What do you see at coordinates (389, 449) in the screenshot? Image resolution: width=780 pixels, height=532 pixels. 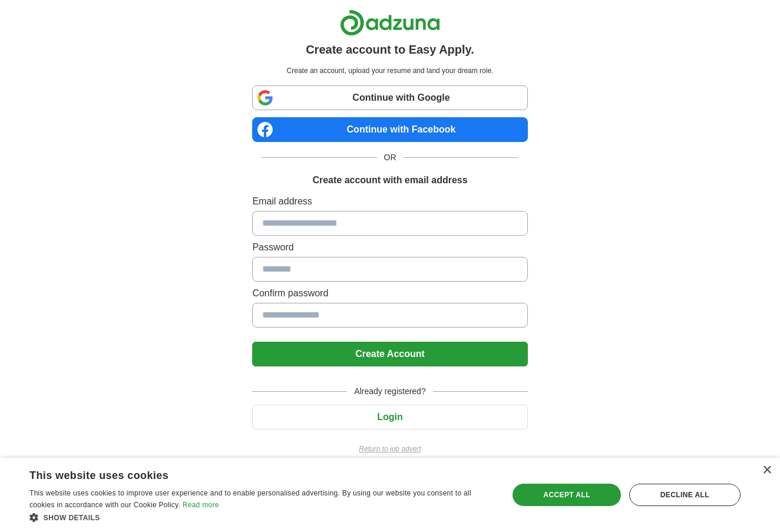 I see `a: Return to job advert` at bounding box center [389, 449].